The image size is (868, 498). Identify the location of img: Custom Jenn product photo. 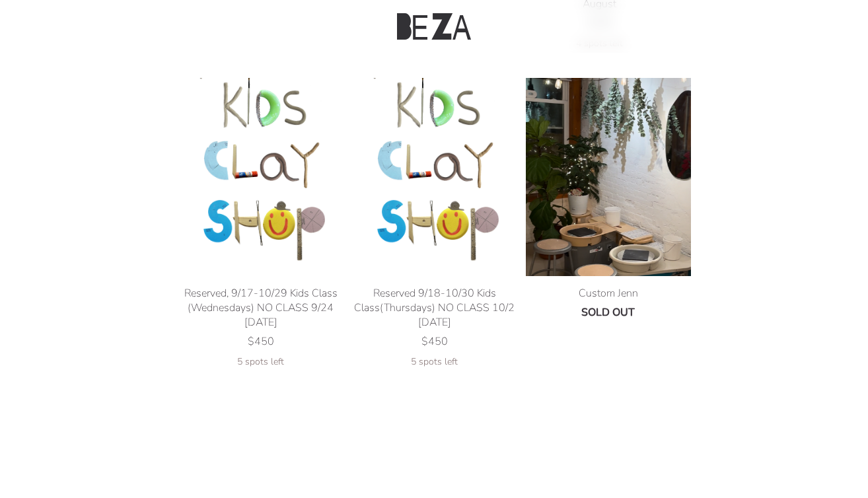
(608, 177).